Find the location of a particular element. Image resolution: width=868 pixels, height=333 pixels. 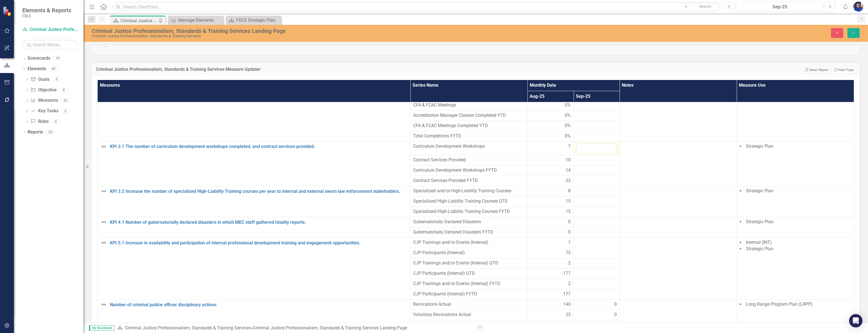

span: 75 is located at coordinates (568, 253).